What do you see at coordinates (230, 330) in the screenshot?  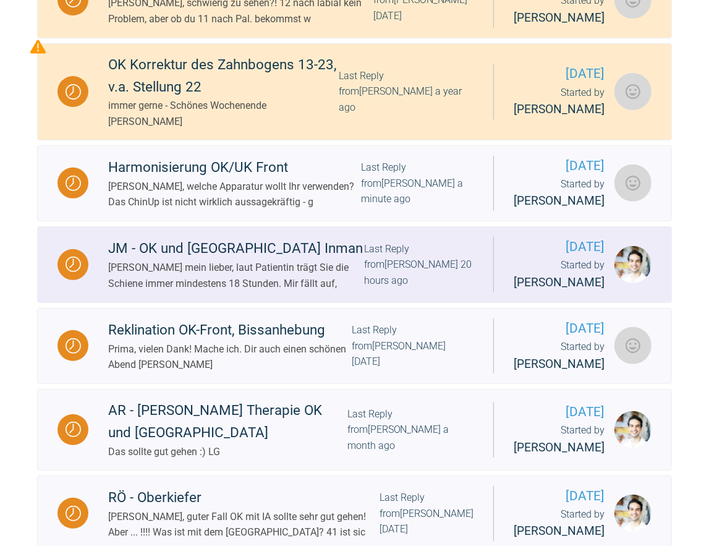 I see `div: Reklination OK-Front, Bissanhebung` at bounding box center [230, 330].